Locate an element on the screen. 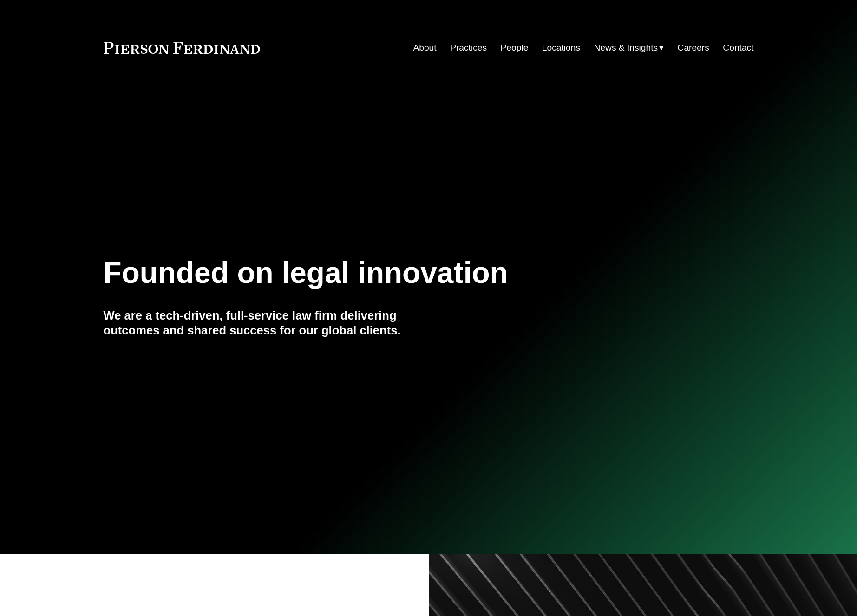 The height and width of the screenshot is (616, 857). h1: Founded on legal innovation is located at coordinates (374, 273).